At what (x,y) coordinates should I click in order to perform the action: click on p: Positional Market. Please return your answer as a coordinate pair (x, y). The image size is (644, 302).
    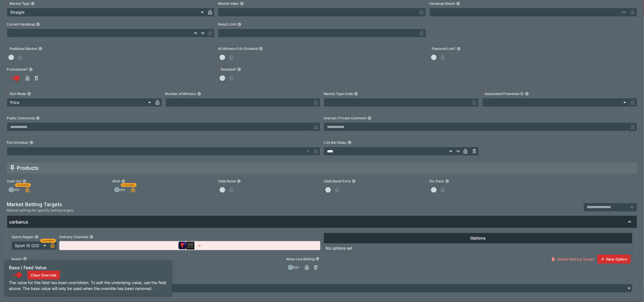
    Looking at the image, I should click on (22, 48).